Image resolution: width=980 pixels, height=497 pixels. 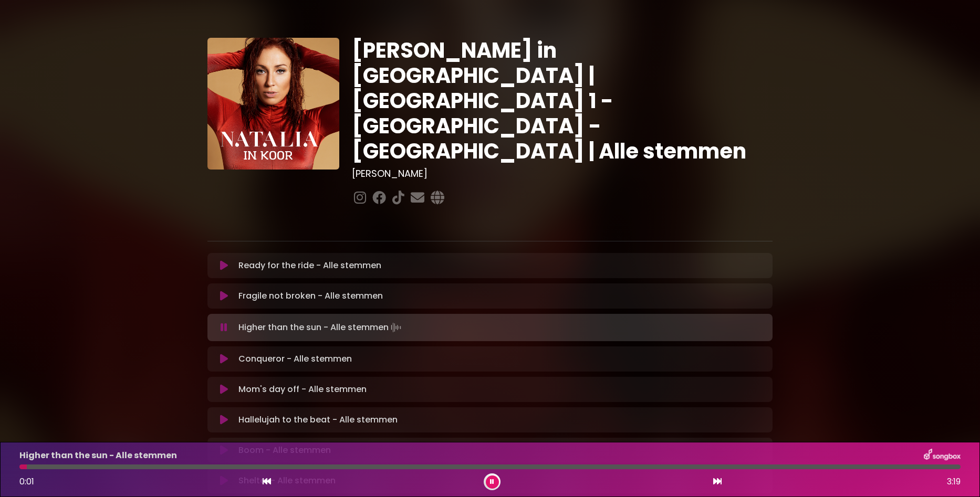 What do you see at coordinates (942, 455) in the screenshot?
I see `img: songbox-logo-white.png` at bounding box center [942, 455].